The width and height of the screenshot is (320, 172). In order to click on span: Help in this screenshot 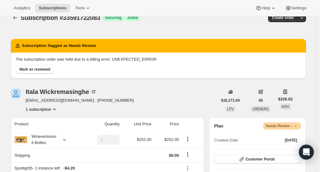, I will do `click(265, 8)`.